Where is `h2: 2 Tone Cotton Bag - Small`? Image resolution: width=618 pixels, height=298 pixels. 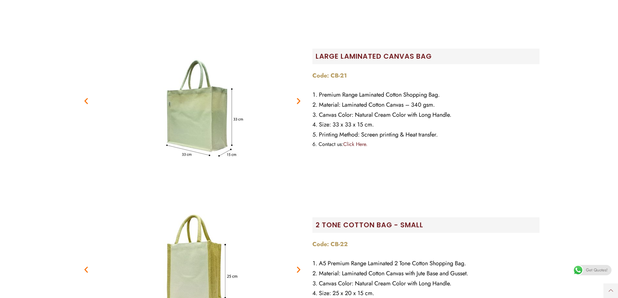
h2: 2 Tone Cotton Bag - Small is located at coordinates (428, 225).